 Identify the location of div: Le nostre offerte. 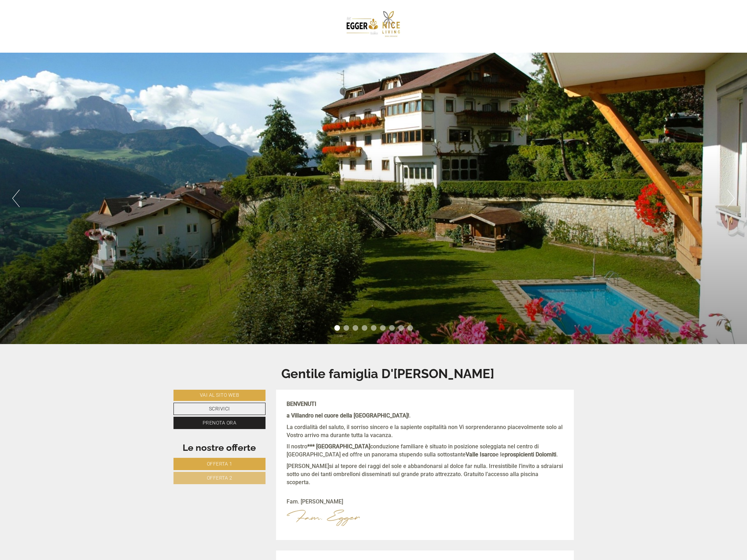
(220, 448).